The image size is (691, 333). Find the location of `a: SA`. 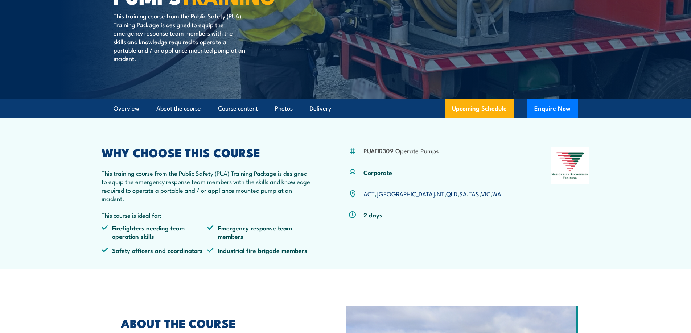

a: SA is located at coordinates (463, 194).